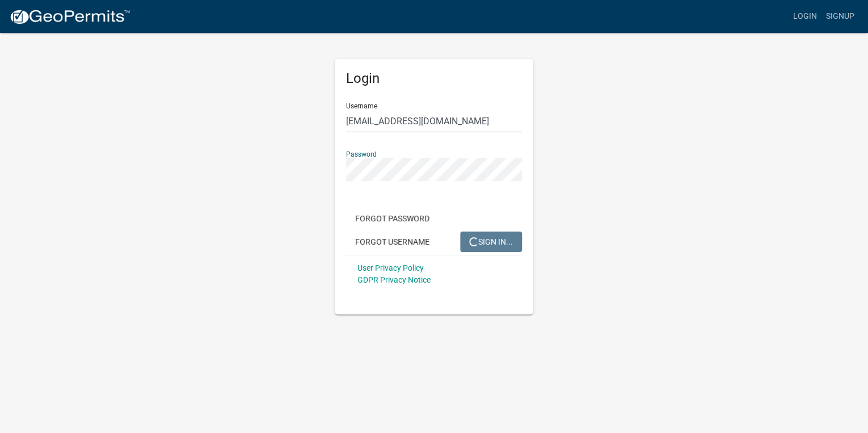 Image resolution: width=868 pixels, height=433 pixels. What do you see at coordinates (390, 268) in the screenshot?
I see `a: User Privacy Policy` at bounding box center [390, 268].